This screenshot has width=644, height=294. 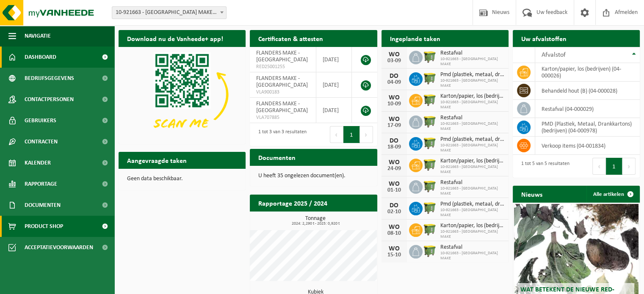 I want to click on span: Rapportage, so click(x=41, y=184).